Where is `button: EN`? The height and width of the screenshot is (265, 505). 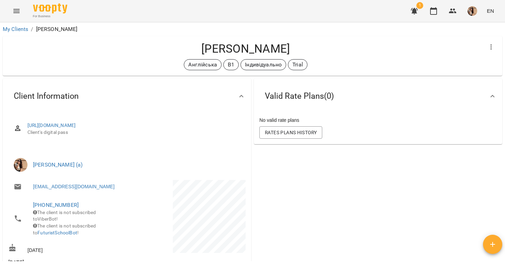
button: EN is located at coordinates (491, 11).